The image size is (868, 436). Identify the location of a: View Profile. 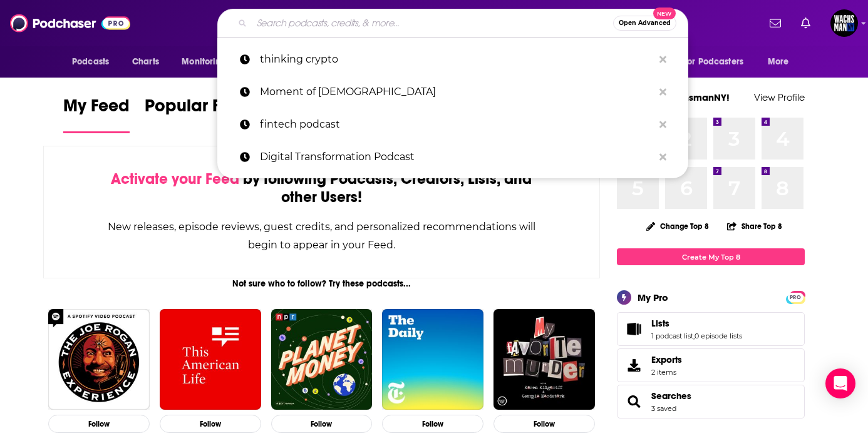
(779, 97).